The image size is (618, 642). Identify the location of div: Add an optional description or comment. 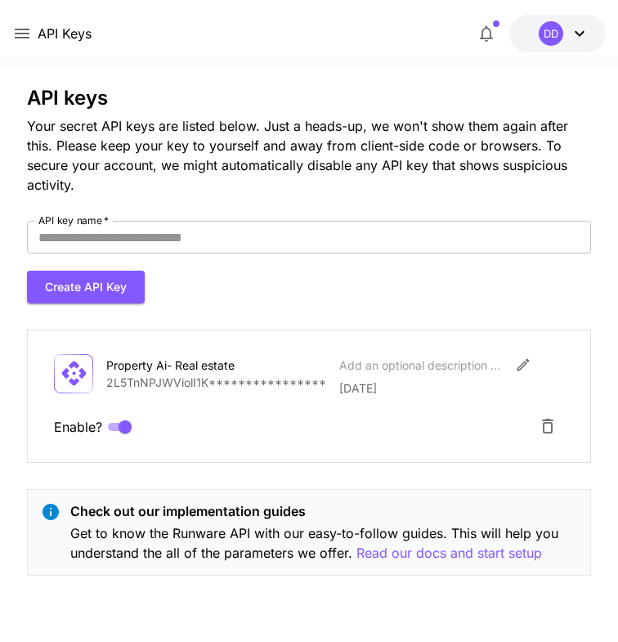
(421, 365).